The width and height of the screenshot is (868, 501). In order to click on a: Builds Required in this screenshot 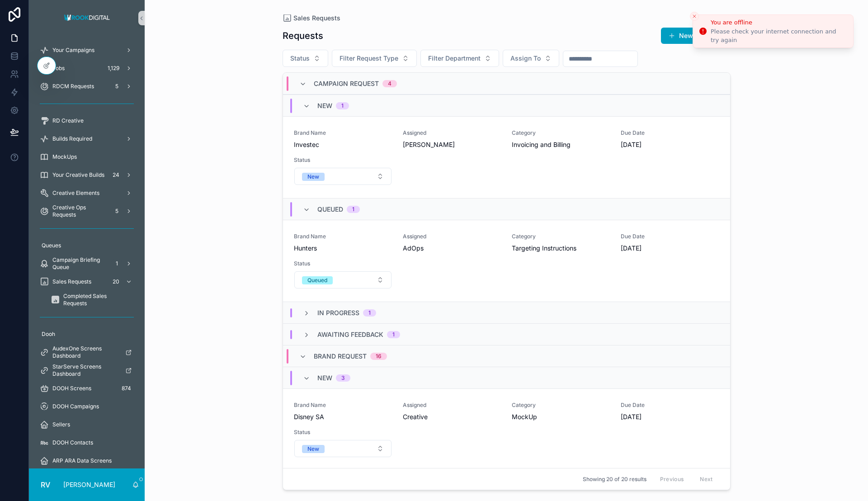, I will do `click(87, 139)`.